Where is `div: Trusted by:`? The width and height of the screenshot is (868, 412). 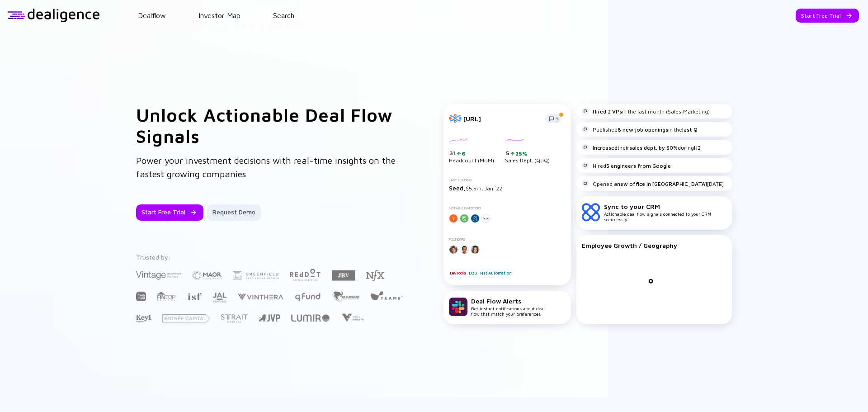 div: Trusted by: is located at coordinates (270, 257).